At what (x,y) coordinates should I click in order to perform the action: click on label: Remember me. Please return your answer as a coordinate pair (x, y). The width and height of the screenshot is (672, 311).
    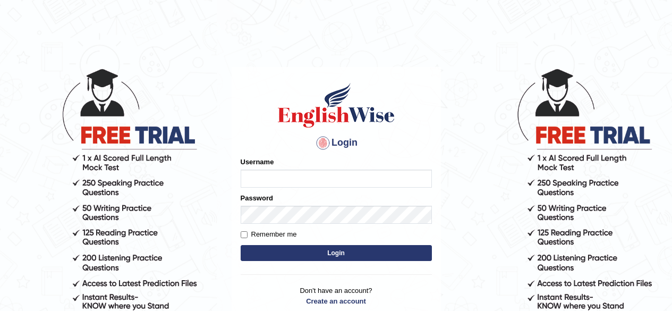
    Looking at the image, I should click on (269, 234).